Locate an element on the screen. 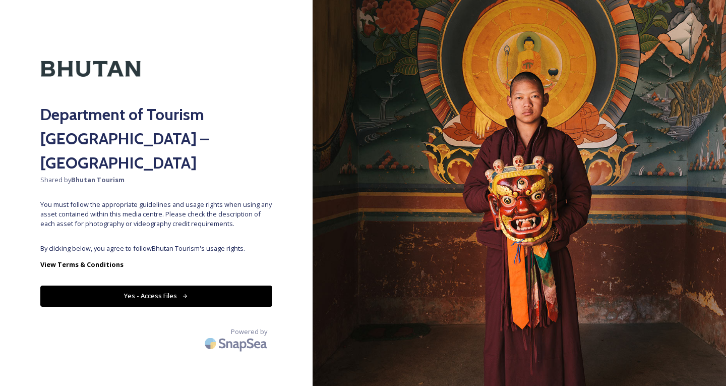 The image size is (726, 386). span: Shared by is located at coordinates (156, 179).